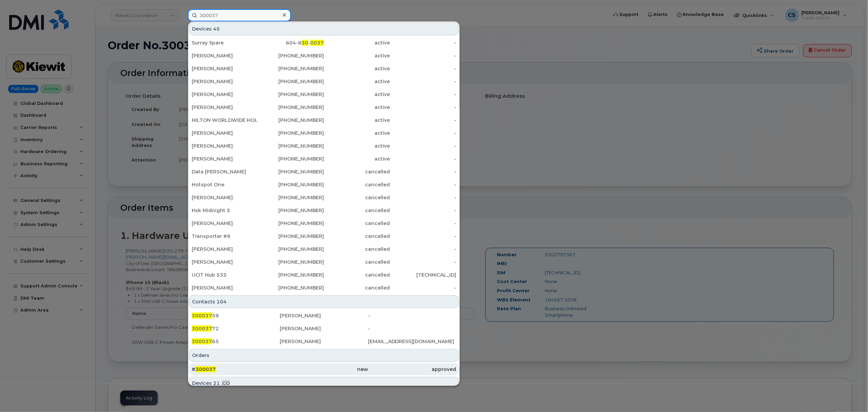  What do you see at coordinates (412, 370) in the screenshot?
I see `div: approved` at bounding box center [412, 370].